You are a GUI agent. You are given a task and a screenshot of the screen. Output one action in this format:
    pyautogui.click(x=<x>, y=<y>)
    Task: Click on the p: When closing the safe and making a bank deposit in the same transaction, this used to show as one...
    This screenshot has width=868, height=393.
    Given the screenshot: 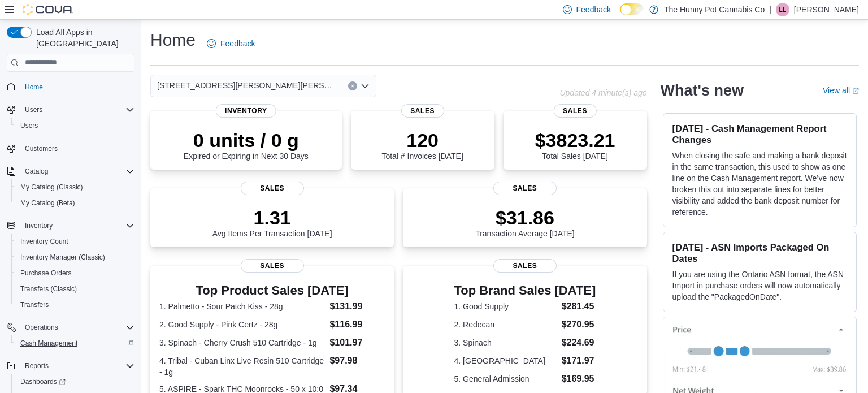 What is the action you would take?
    pyautogui.click(x=760, y=184)
    